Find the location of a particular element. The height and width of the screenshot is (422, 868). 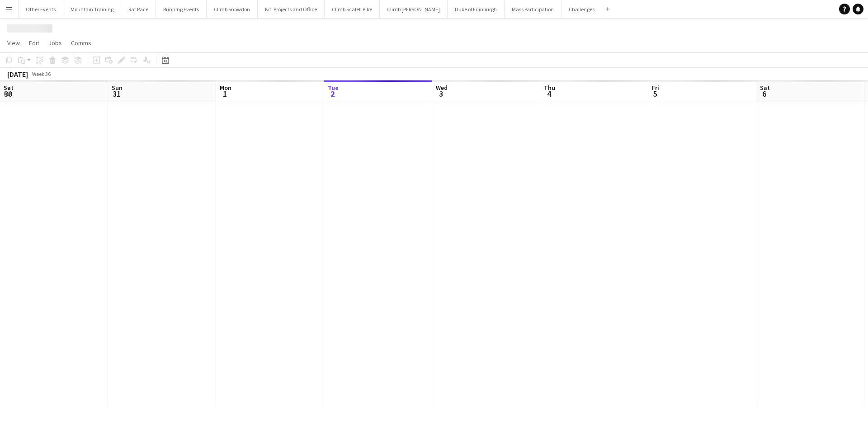

span: Thu is located at coordinates (549, 88).